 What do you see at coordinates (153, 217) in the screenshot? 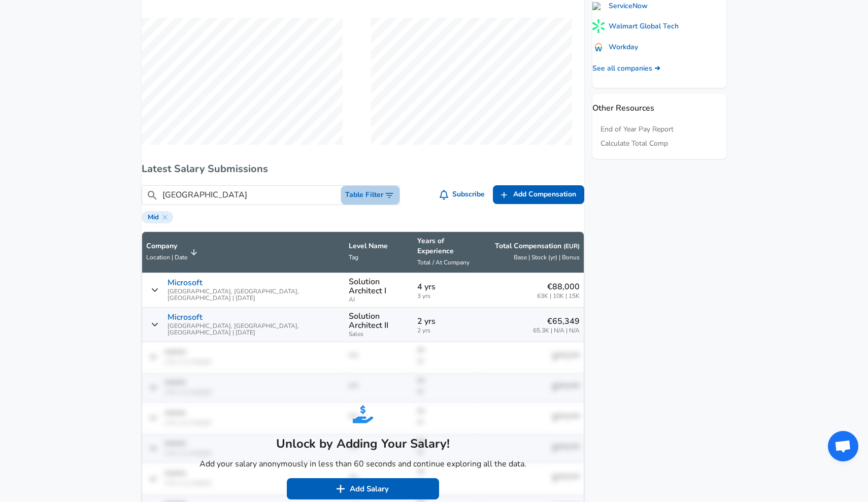
I see `span: Mid` at bounding box center [153, 217].